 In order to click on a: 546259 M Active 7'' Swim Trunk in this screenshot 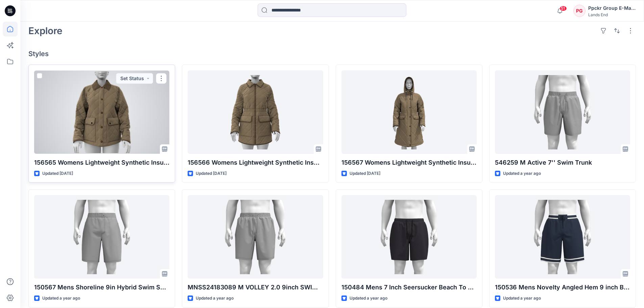, I will do `click(563, 112)`.